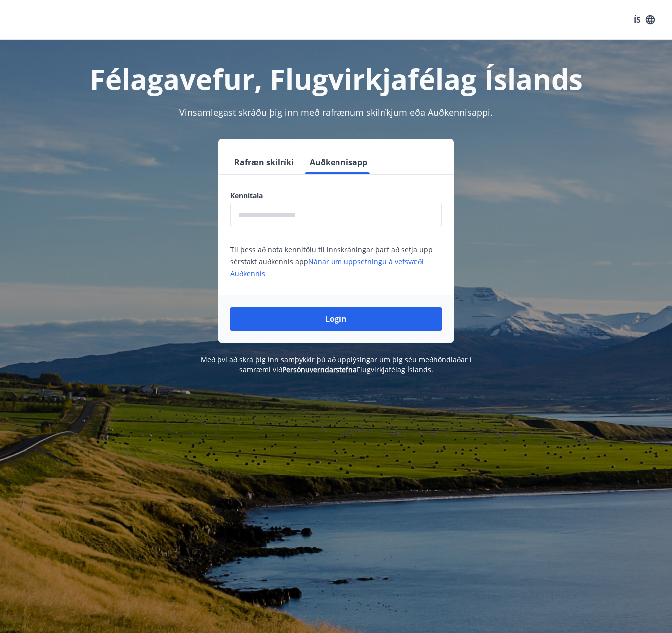 The width and height of the screenshot is (672, 633). I want to click on a: Nánar um uppsetningu á vefsvæði Auðkennis, so click(327, 267).